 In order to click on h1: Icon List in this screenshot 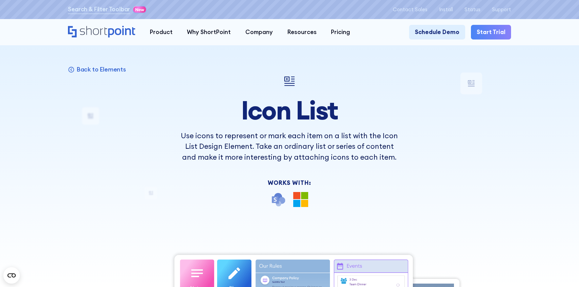, I will do `click(289, 110)`.